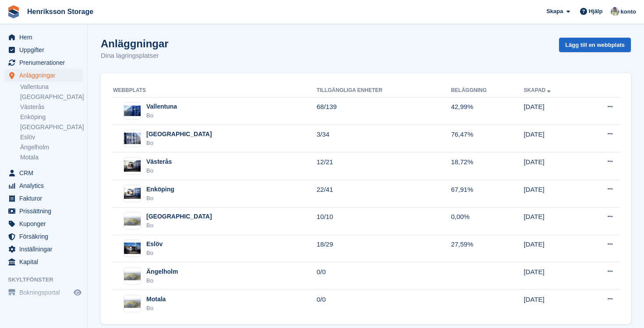 Image resolution: width=644 pixels, height=328 pixels. I want to click on td: 22/41, so click(384, 193).